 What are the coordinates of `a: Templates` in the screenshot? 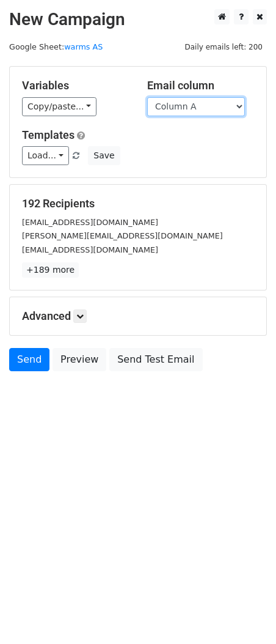 It's located at (48, 135).